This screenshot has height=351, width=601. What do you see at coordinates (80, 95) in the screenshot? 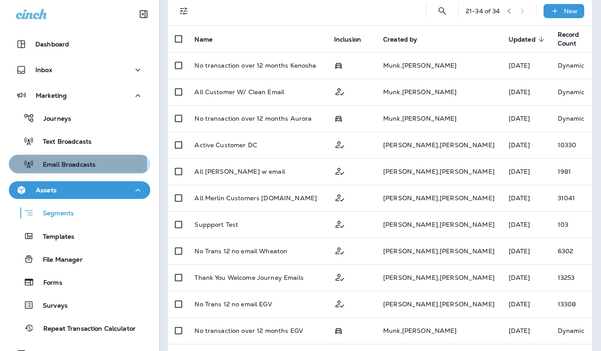
I see `button: Marketing` at bounding box center [80, 95].